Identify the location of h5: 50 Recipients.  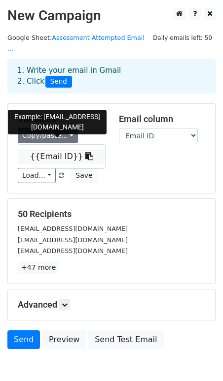
(111, 214).